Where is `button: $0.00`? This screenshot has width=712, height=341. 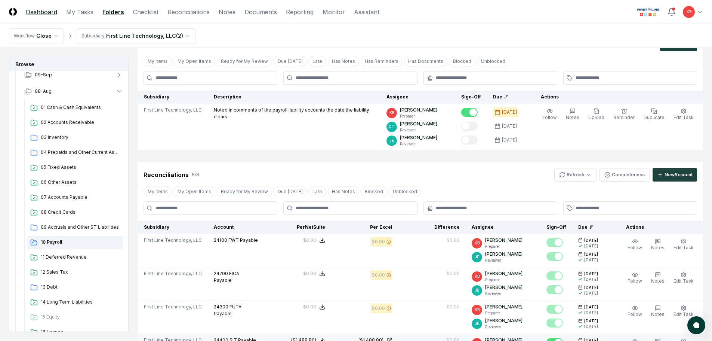 button: $0.00 is located at coordinates (314, 240).